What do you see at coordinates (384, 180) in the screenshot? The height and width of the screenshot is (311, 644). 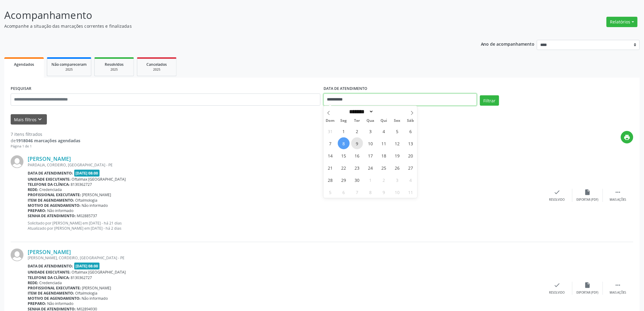 I see `span: Outubro 2, 2025` at bounding box center [384, 180].